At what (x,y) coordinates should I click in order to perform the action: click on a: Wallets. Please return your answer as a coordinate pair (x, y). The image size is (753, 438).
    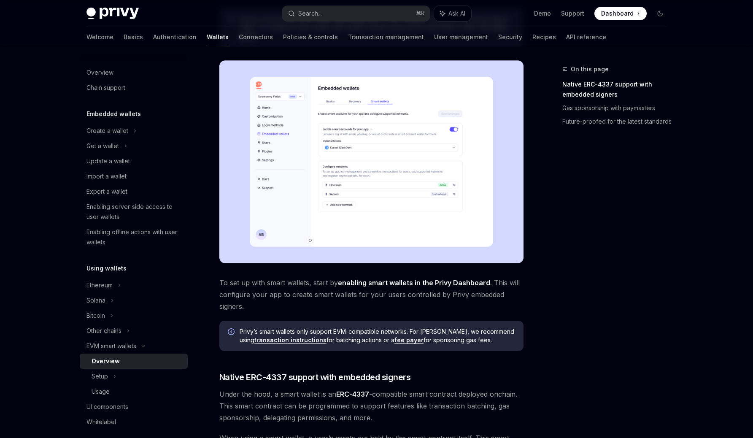
    Looking at the image, I should click on (218, 37).